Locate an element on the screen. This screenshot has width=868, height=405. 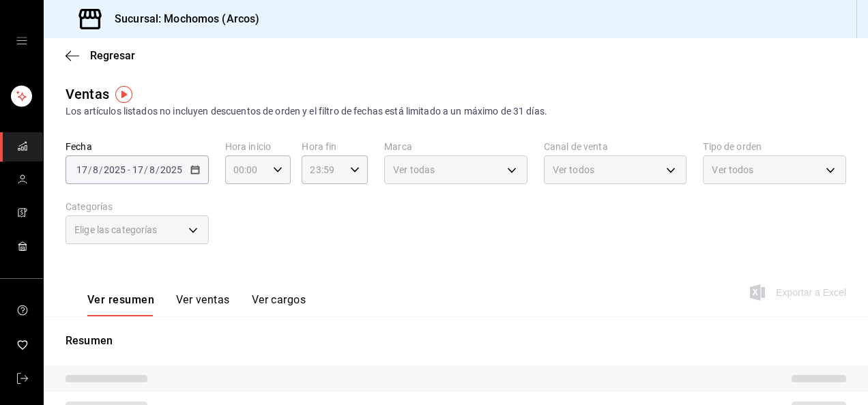
button: Regresar is located at coordinates (100, 55).